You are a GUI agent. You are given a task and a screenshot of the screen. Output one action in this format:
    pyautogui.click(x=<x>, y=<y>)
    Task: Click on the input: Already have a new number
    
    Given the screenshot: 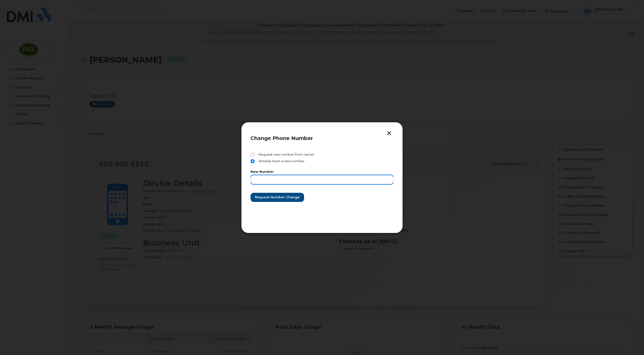 What is the action you would take?
    pyautogui.click(x=253, y=161)
    